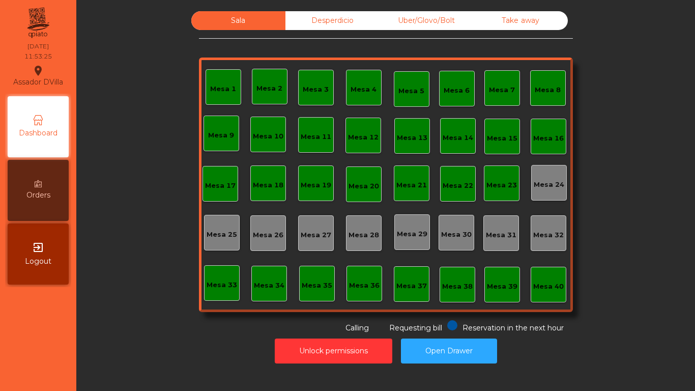  Describe the element at coordinates (38, 261) in the screenshot. I see `span: Logout` at that location.